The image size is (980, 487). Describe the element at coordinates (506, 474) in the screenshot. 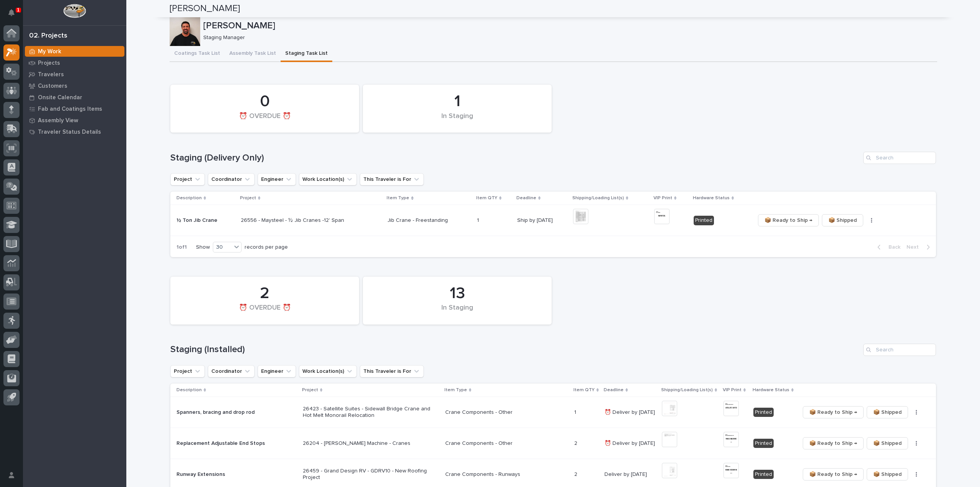

I see `p: Crane Components - Runways` at that location.